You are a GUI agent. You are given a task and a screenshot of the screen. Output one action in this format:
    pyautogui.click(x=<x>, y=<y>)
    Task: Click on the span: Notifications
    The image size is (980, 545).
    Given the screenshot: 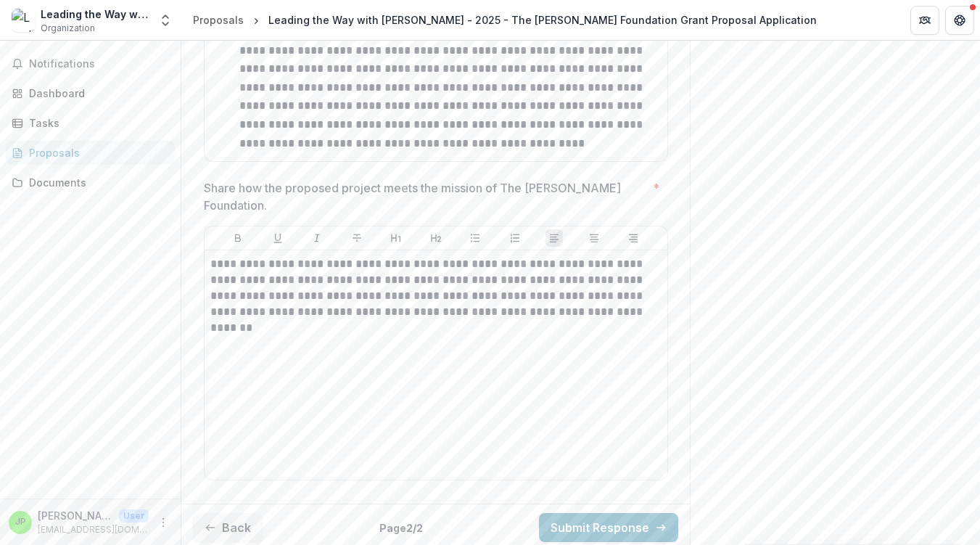 What is the action you would take?
    pyautogui.click(x=98, y=63)
    